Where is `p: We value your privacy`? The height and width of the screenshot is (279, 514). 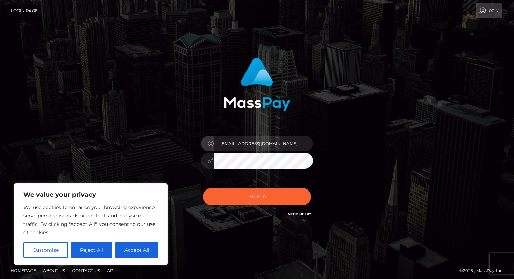
p: We value your privacy is located at coordinates (91, 195).